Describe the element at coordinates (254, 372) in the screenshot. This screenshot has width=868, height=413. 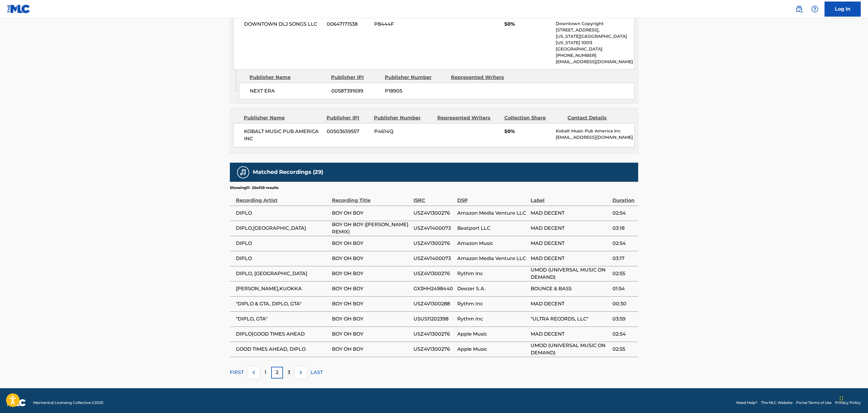
I see `img: left` at that location.